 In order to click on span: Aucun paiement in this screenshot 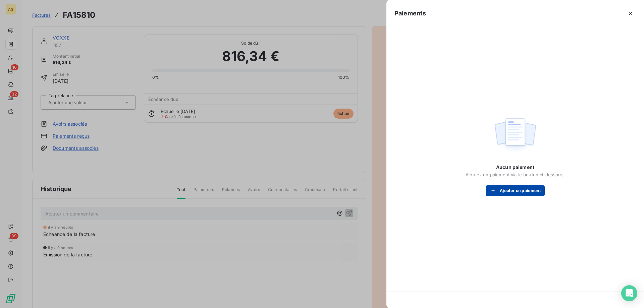, I will do `click(515, 167)`.